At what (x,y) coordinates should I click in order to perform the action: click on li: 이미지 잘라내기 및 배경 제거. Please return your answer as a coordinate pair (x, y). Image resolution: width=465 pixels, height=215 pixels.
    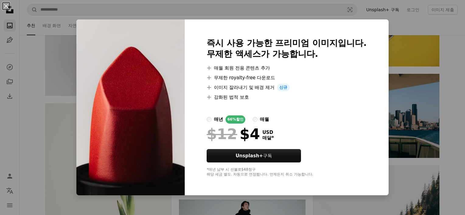
    Looking at the image, I should click on (286, 88).